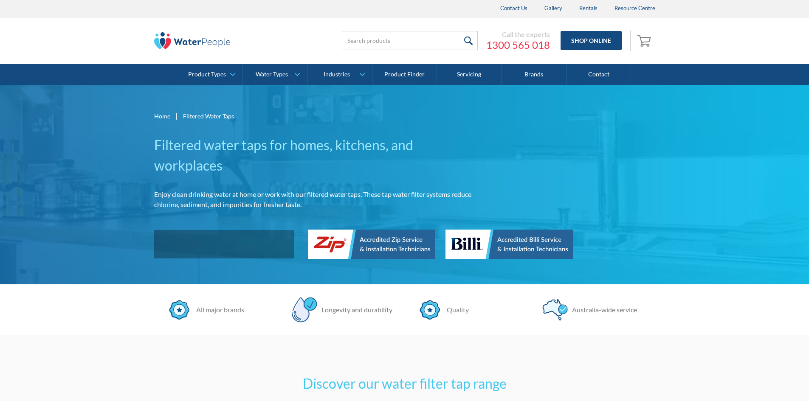  I want to click on a: Servicing, so click(469, 75).